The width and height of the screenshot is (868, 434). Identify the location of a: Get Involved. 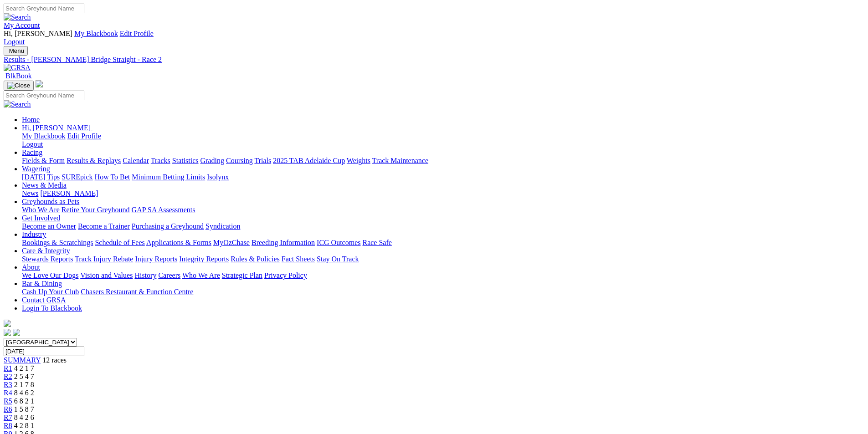
(41, 218).